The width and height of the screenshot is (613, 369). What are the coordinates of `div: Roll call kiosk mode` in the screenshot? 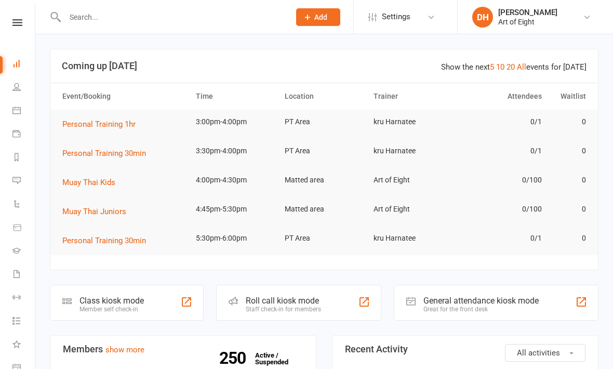 It's located at (283, 300).